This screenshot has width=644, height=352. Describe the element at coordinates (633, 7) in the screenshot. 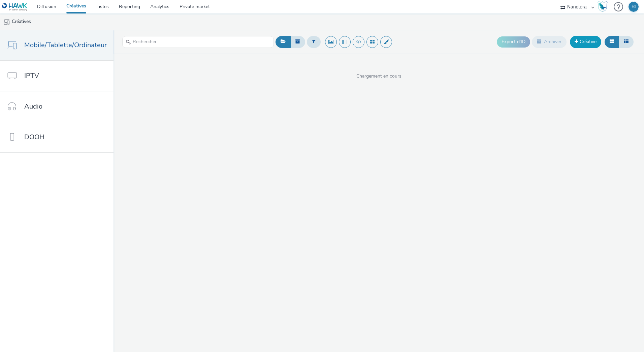

I see `div: BI` at that location.